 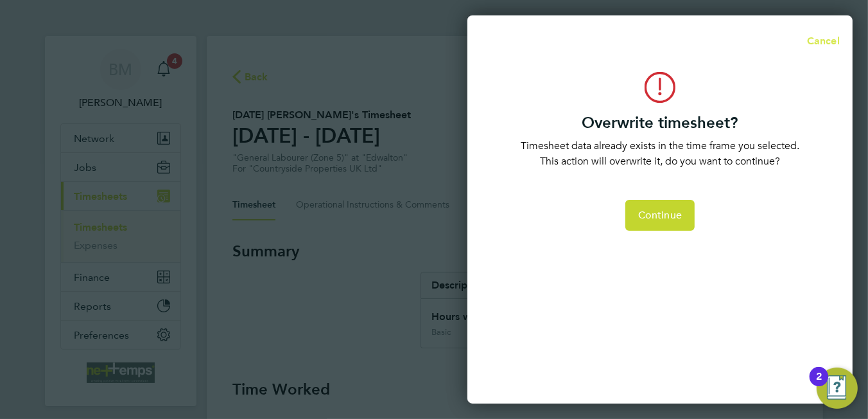 What do you see at coordinates (660, 215) in the screenshot?
I see `span: Continue` at bounding box center [660, 215].